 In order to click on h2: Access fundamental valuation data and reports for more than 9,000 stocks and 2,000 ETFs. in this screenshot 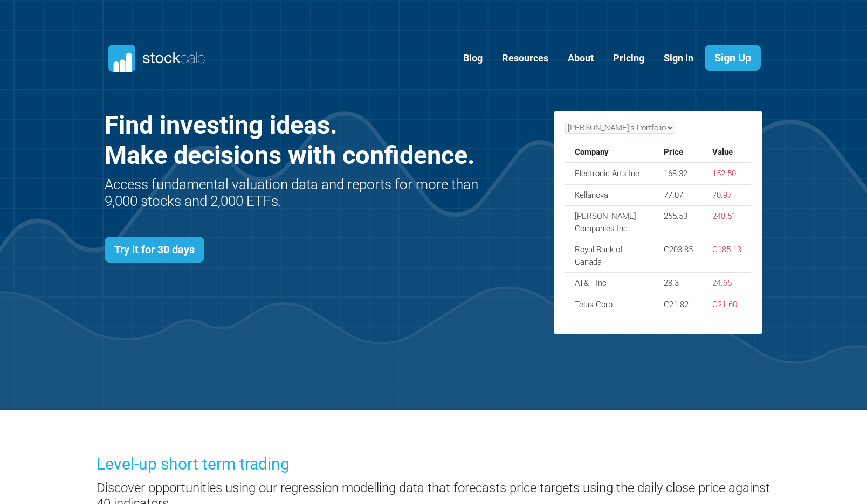, I will do `click(293, 193)`.